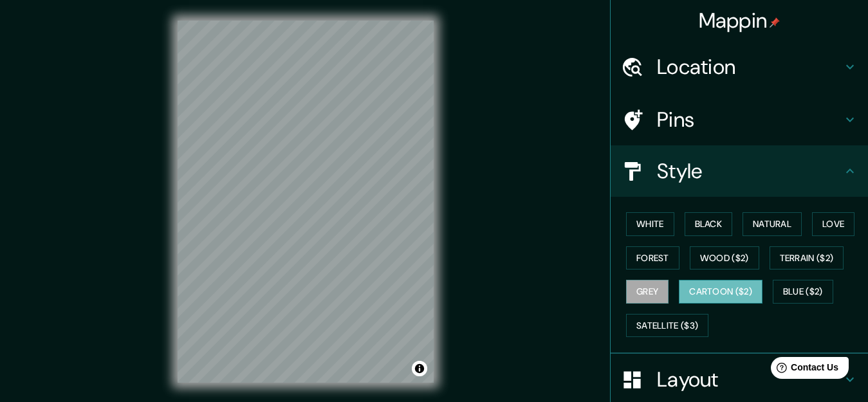  What do you see at coordinates (750, 171) in the screenshot?
I see `h4: Style` at bounding box center [750, 171].